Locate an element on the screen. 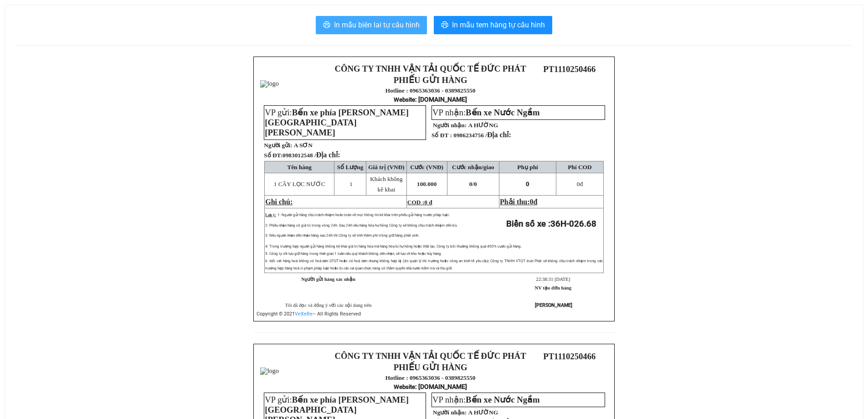 The width and height of the screenshot is (868, 419). span: In mẫu tem hàng tự cấu hình is located at coordinates (499, 25).